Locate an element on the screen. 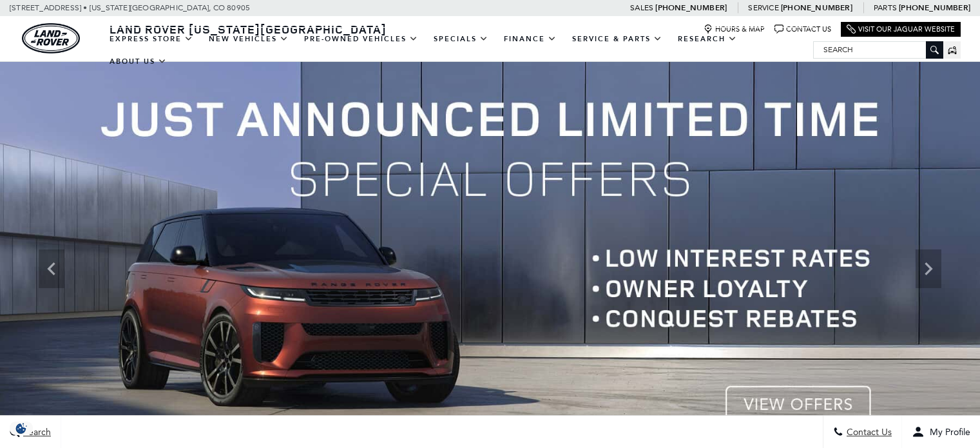 This screenshot has height=448, width=980. div: Next is located at coordinates (928, 269).